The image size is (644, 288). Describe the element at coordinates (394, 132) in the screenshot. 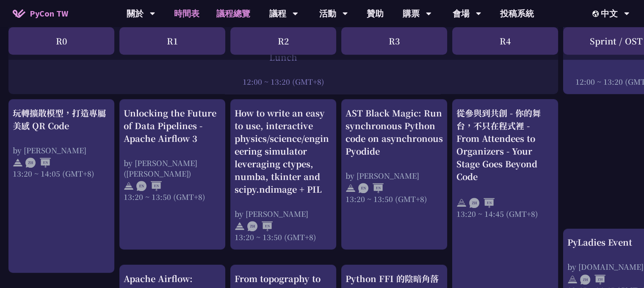

I see `div: AST Black Magic: Run synchronous Python code on asynchronous Pyodide` at that location.